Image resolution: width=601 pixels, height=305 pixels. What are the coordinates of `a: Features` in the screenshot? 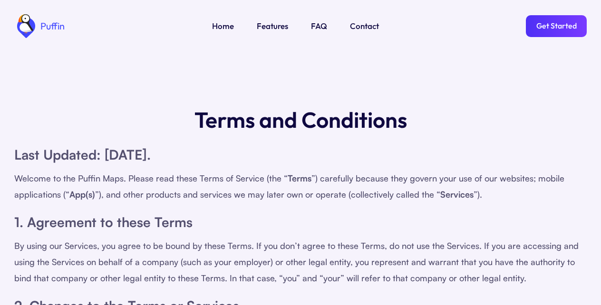 It's located at (273, 26).